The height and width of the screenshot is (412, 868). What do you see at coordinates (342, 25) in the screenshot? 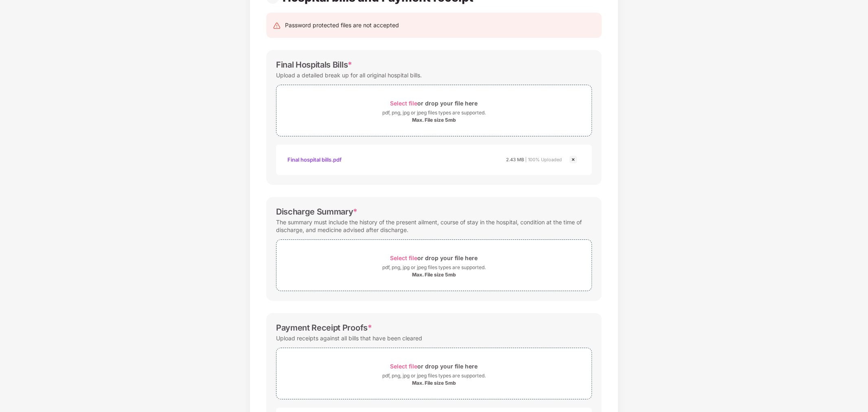
I see `div: Password protected files are not accepted` at bounding box center [342, 25].